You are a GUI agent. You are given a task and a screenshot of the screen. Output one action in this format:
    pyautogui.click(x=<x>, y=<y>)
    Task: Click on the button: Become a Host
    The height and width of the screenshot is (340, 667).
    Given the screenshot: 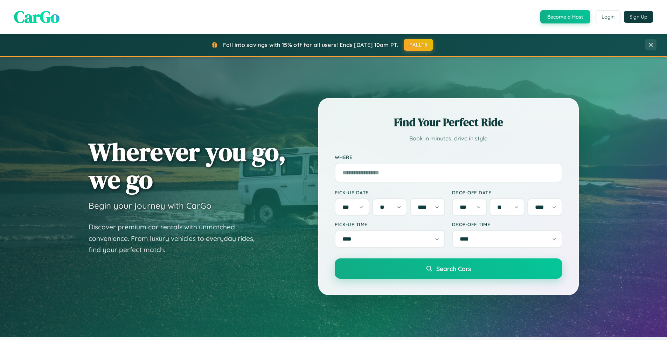 What is the action you would take?
    pyautogui.click(x=565, y=17)
    